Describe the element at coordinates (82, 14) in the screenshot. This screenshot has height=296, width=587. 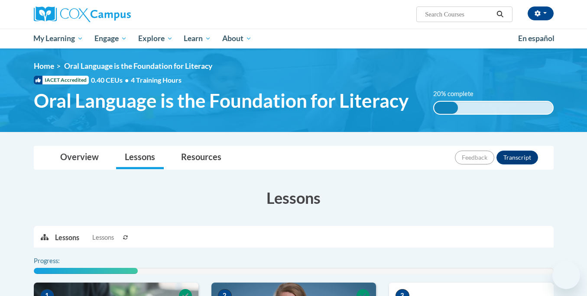
I see `img: Cox Campus` at that location.